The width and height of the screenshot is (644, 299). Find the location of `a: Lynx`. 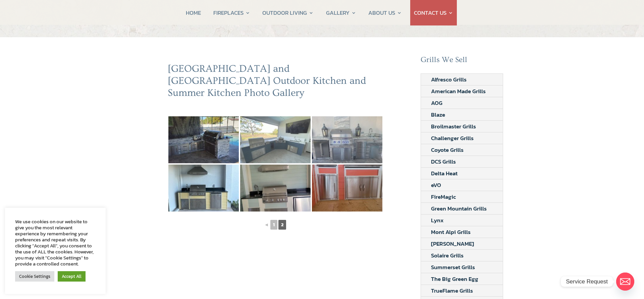

a: Lynx is located at coordinates (438, 220).